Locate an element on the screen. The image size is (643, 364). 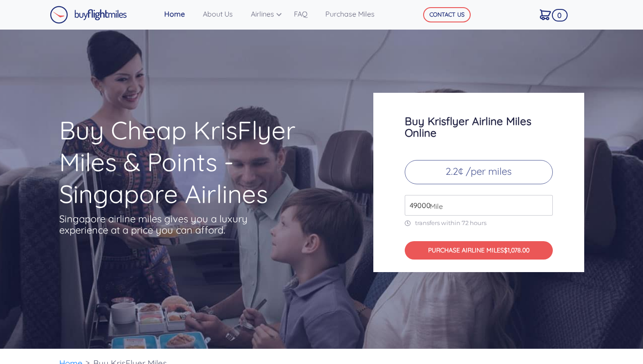
p: transfers within 72 hours is located at coordinates (479, 223).